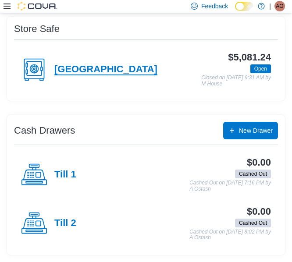 The height and width of the screenshot is (262, 292). I want to click on div: A Ostash, so click(280, 6).